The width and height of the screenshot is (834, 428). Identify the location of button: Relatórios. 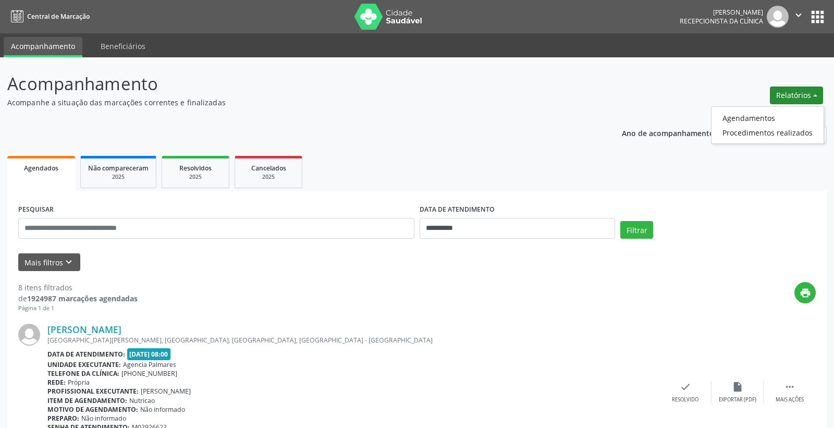
(797, 95).